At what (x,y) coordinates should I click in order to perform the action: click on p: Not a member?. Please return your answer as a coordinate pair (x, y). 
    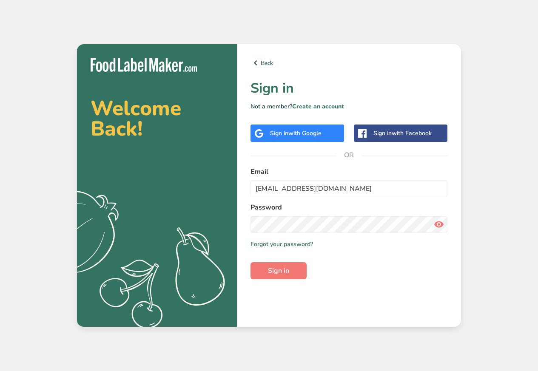
    Looking at the image, I should click on (349, 106).